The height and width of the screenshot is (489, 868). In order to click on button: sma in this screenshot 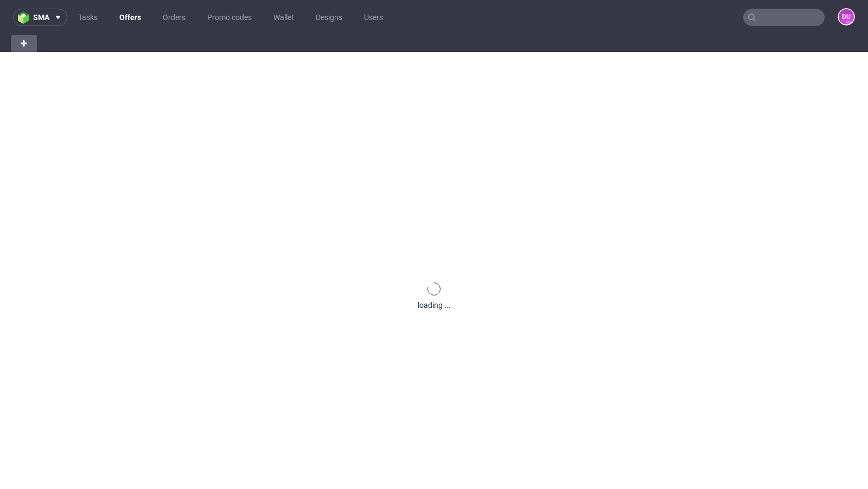, I will do `click(40, 18)`.